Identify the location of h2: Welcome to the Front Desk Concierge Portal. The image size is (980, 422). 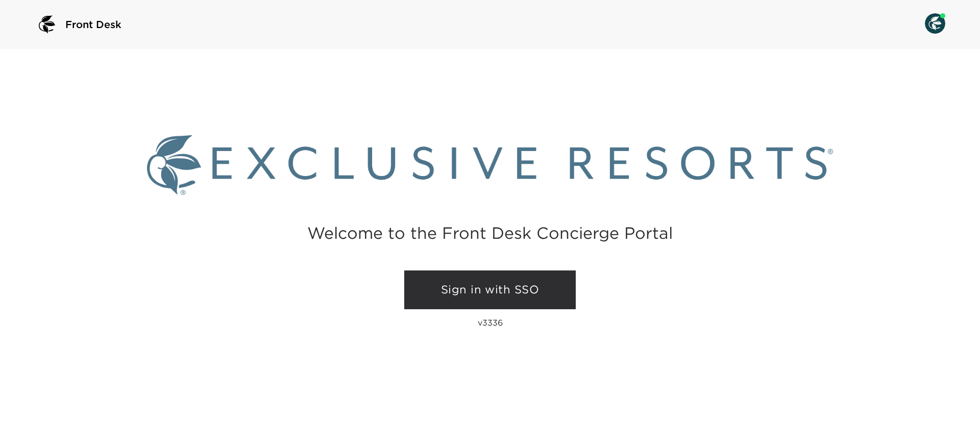
(490, 233).